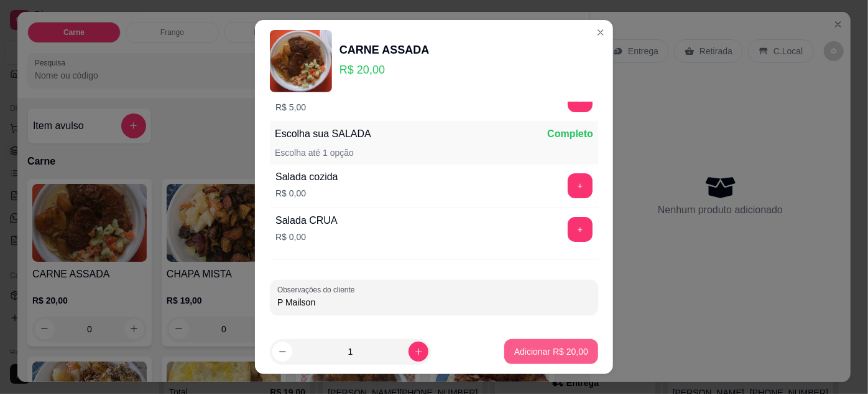  Describe the element at coordinates (306, 177) in the screenshot. I see `div: Salada cozida` at that location.